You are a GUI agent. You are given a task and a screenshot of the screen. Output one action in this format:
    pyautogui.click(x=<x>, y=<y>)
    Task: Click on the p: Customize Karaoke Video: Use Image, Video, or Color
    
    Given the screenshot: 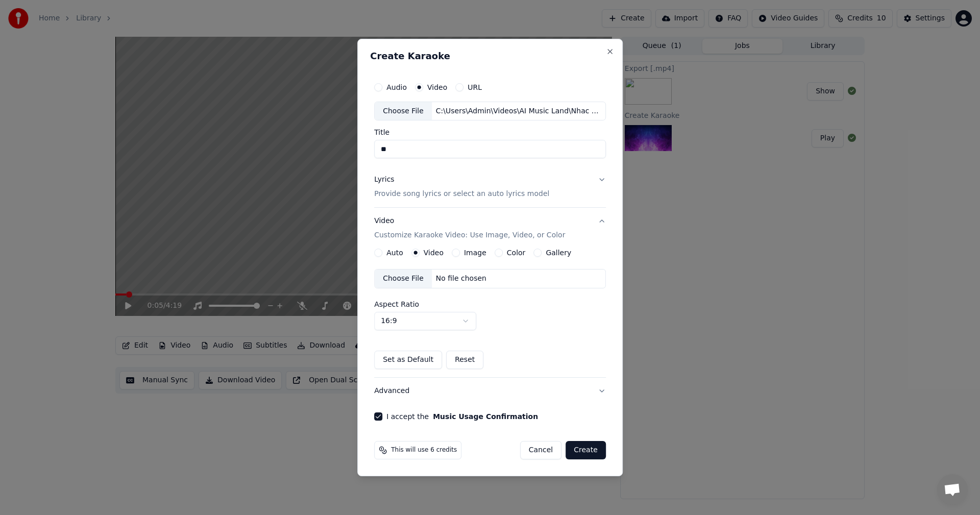 What is the action you would take?
    pyautogui.click(x=470, y=235)
    